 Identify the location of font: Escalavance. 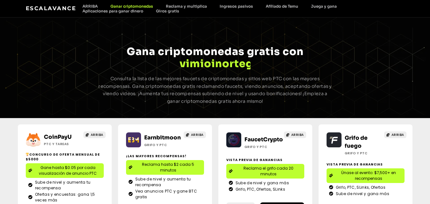
(51, 8).